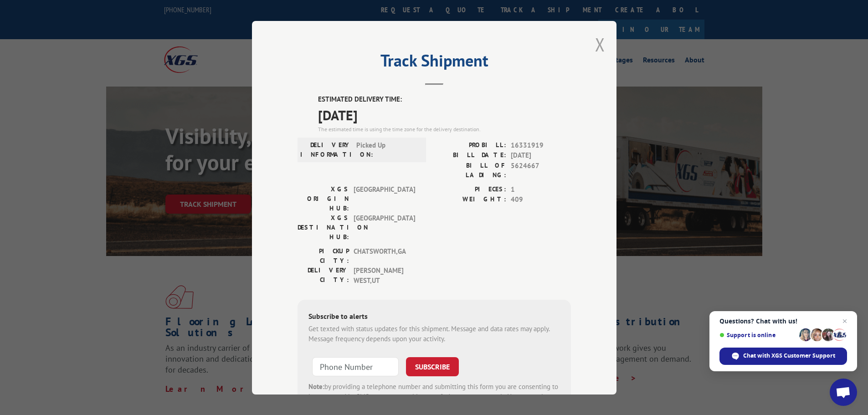 Image resolution: width=868 pixels, height=415 pixels. What do you see at coordinates (432, 366) in the screenshot?
I see `button: SUBSCRIBE` at bounding box center [432, 366].